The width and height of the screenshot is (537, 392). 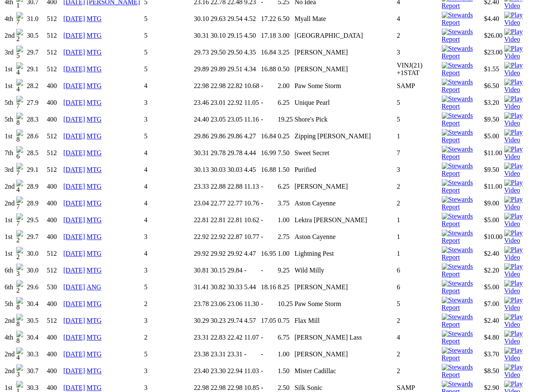 What do you see at coordinates (218, 102) in the screenshot?
I see `td: 23.01` at bounding box center [218, 102].